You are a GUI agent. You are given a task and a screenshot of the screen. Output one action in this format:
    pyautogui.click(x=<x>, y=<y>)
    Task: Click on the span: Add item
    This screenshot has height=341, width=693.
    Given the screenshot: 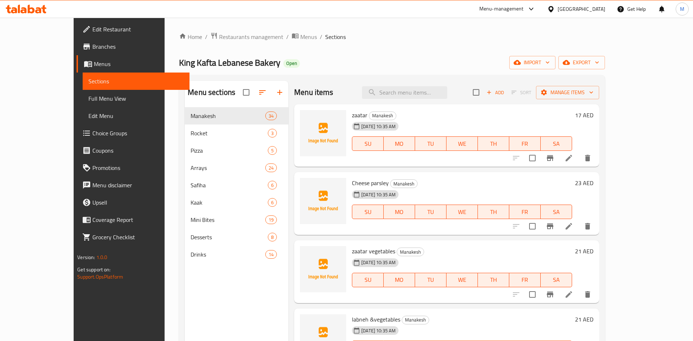 What is the action you would take?
    pyautogui.click(x=496, y=92)
    